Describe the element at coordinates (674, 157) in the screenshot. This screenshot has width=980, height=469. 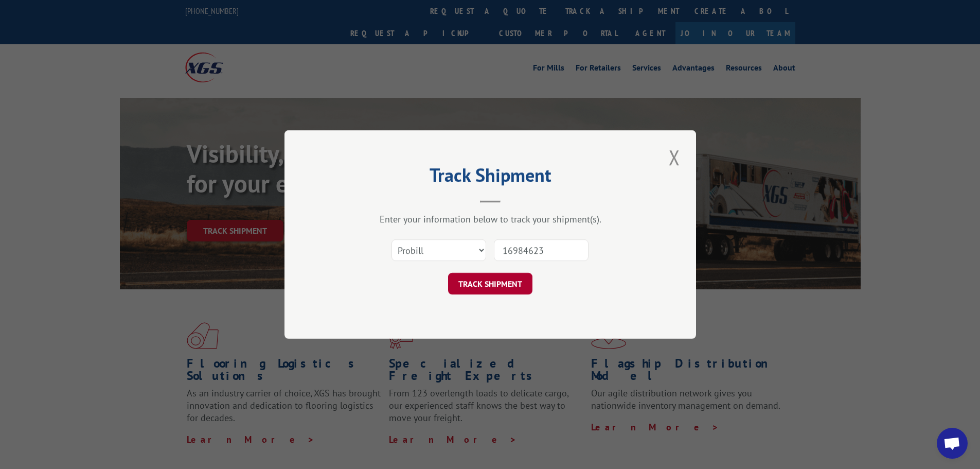
I see `button: Close modal` at that location.